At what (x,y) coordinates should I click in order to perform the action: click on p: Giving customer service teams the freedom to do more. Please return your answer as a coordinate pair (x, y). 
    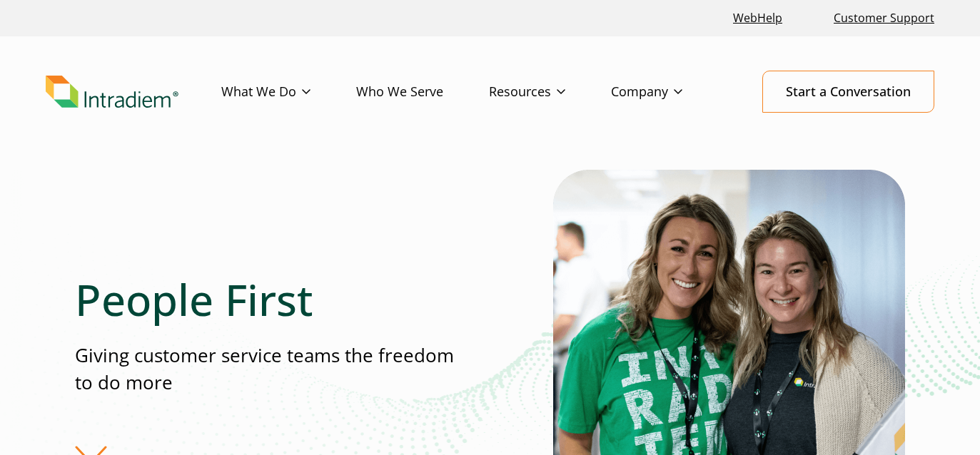
    Looking at the image, I should click on (270, 368).